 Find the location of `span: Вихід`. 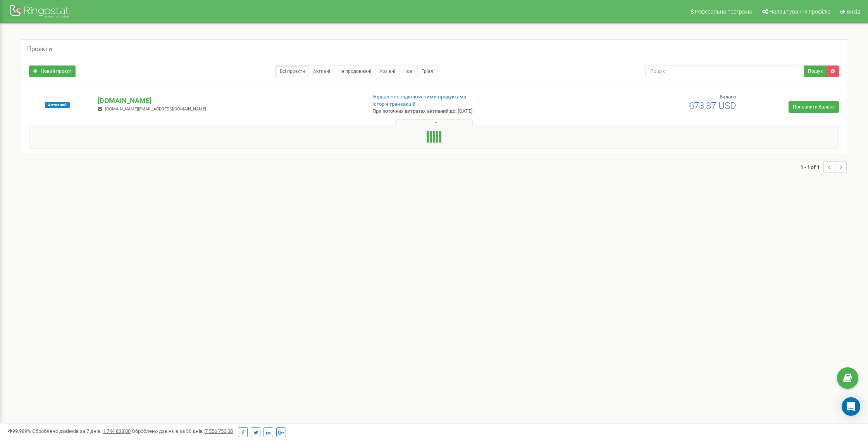

span: Вихід is located at coordinates (854, 12).